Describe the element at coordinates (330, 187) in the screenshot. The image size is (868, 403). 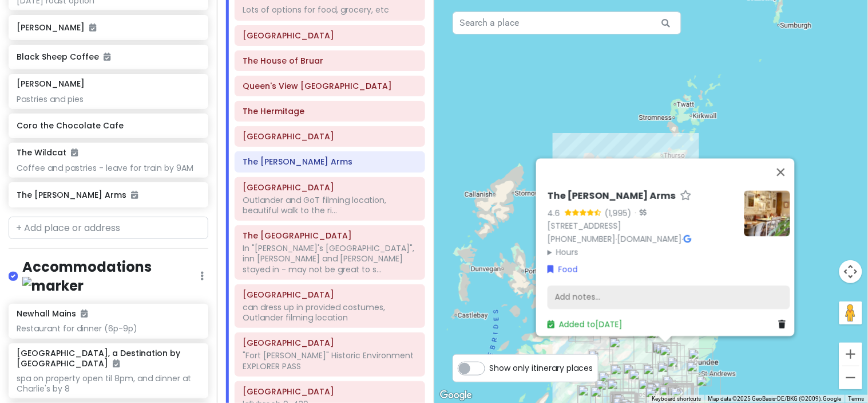
I see `h6: Doune Castle` at that location.